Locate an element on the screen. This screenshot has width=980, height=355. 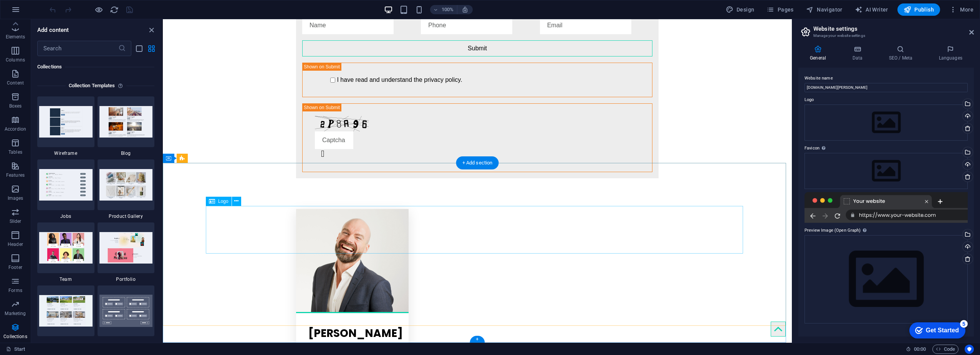
img: product_gallery_extension.jpg is located at coordinates (126, 185).